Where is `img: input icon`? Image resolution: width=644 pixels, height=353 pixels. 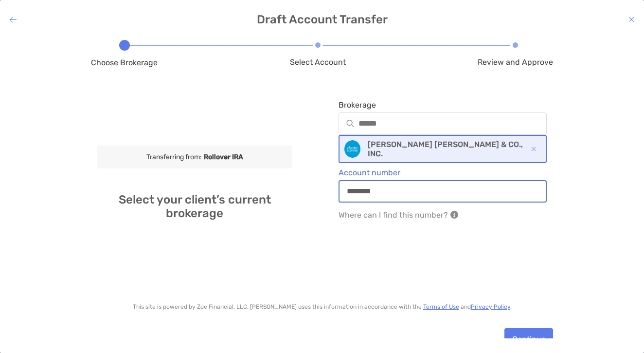 img: input icon is located at coordinates (350, 123).